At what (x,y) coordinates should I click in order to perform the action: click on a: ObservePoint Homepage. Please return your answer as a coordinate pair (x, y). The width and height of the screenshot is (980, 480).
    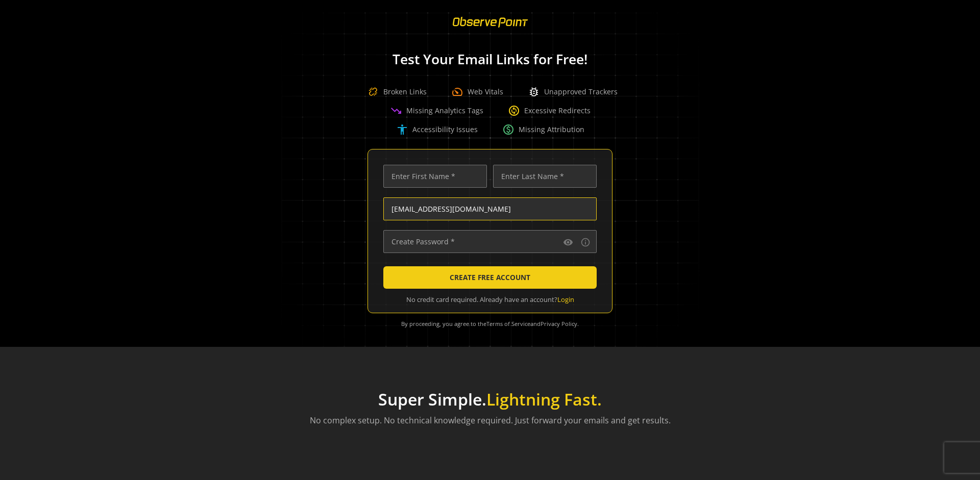
    Looking at the image, I should click on (490, 28).